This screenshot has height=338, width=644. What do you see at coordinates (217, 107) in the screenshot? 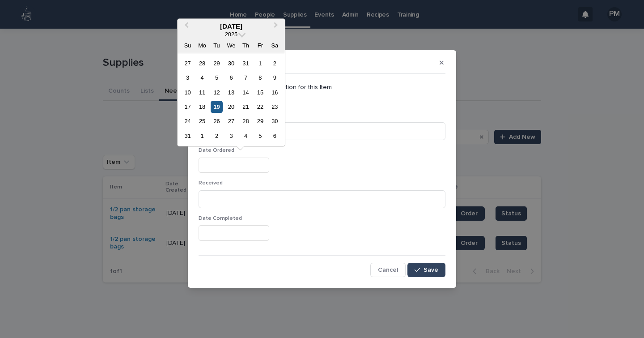
I see `div: Choose Tuesday, August 19th, 2025` at bounding box center [217, 107].